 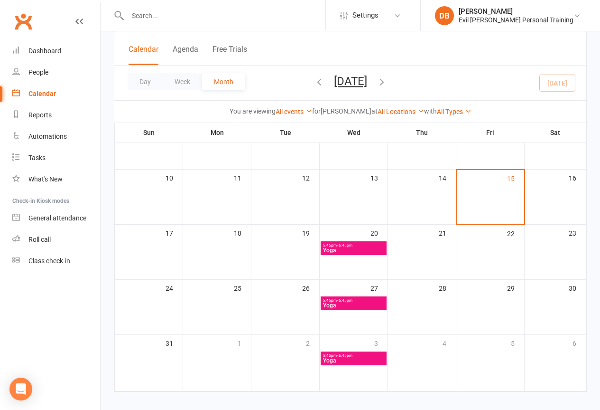 I want to click on div: 18, so click(x=243, y=232).